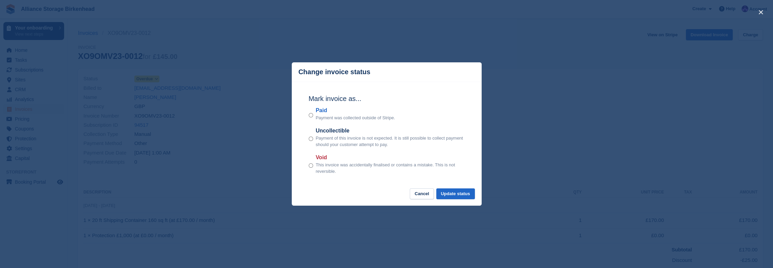 Image resolution: width=773 pixels, height=268 pixels. What do you see at coordinates (456, 194) in the screenshot?
I see `button: Update status` at bounding box center [456, 194].